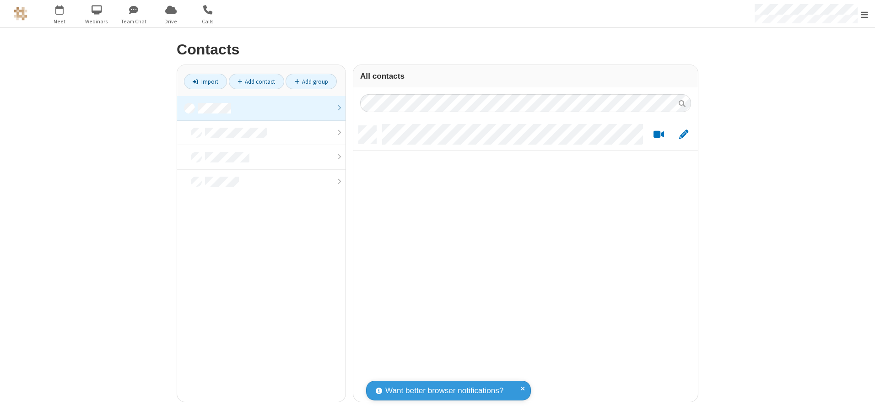  What do you see at coordinates (97, 22) in the screenshot?
I see `span: Webinars` at bounding box center [97, 22].